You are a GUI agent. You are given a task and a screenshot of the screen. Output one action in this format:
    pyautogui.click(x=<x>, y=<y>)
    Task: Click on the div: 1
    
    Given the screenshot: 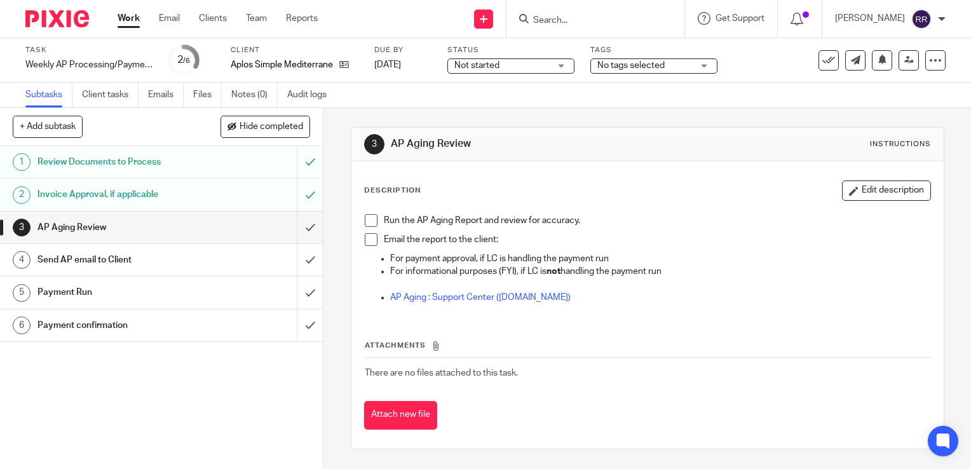 What is the action you would take?
    pyautogui.click(x=22, y=162)
    